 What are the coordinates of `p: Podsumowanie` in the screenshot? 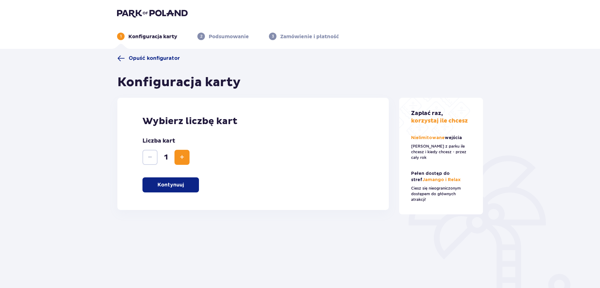 It's located at (229, 37).